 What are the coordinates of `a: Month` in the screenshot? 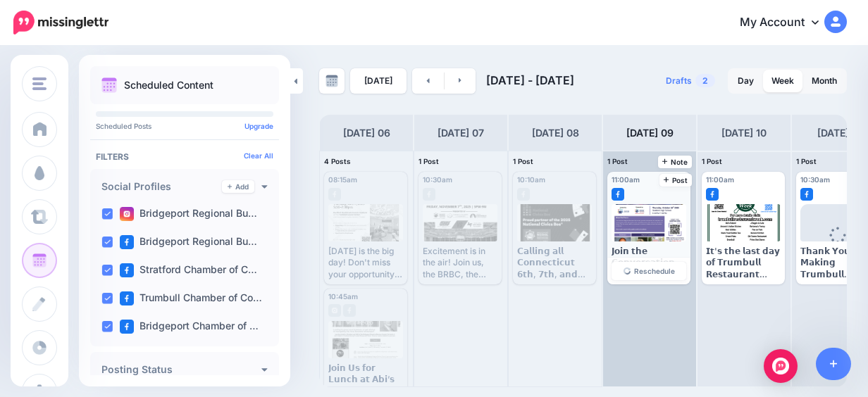 It's located at (825, 81).